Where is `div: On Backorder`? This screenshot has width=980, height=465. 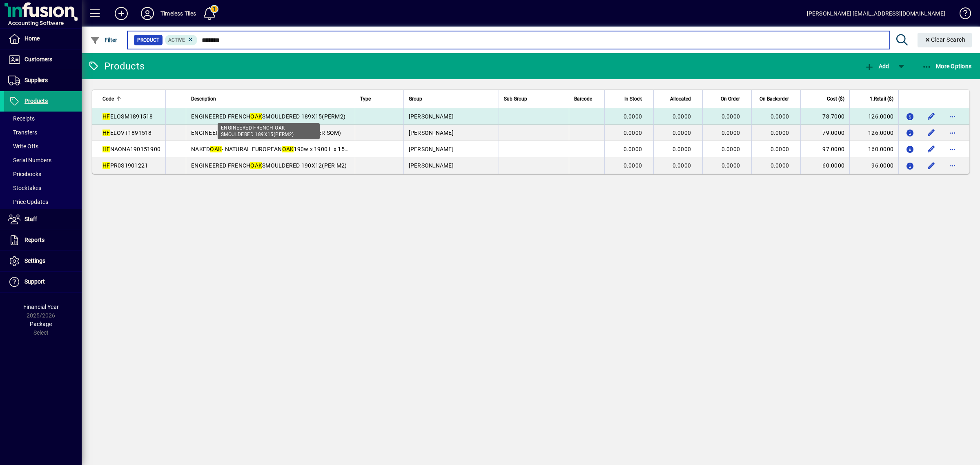 div: On Backorder is located at coordinates (776, 99).